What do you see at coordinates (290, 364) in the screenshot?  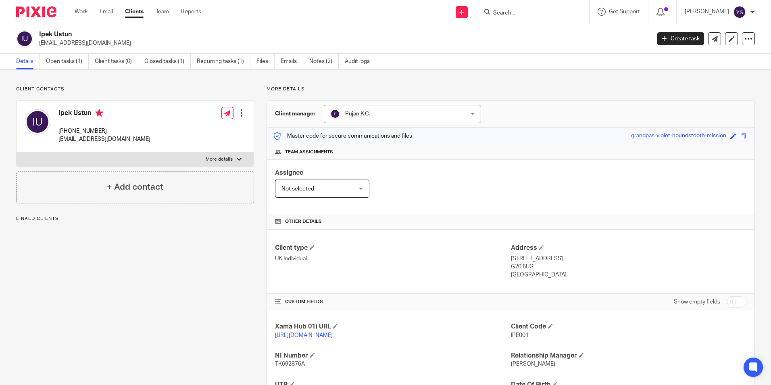 I see `span: TK692876A` at bounding box center [290, 364].